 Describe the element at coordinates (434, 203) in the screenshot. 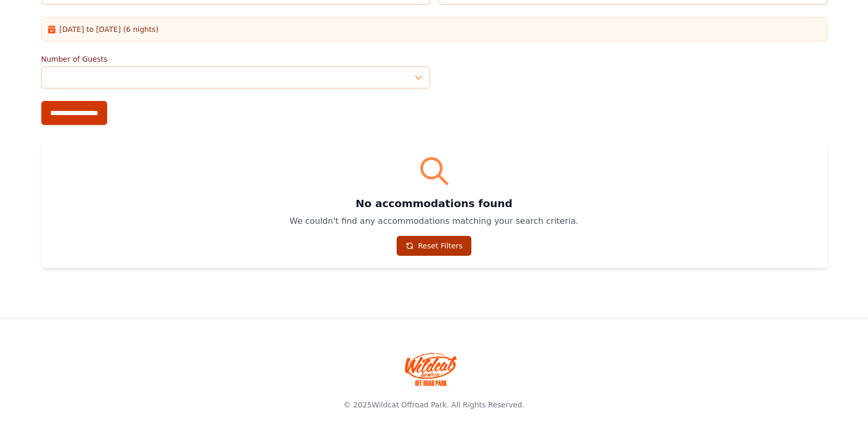

I see `h3: No accommodations found` at that location.